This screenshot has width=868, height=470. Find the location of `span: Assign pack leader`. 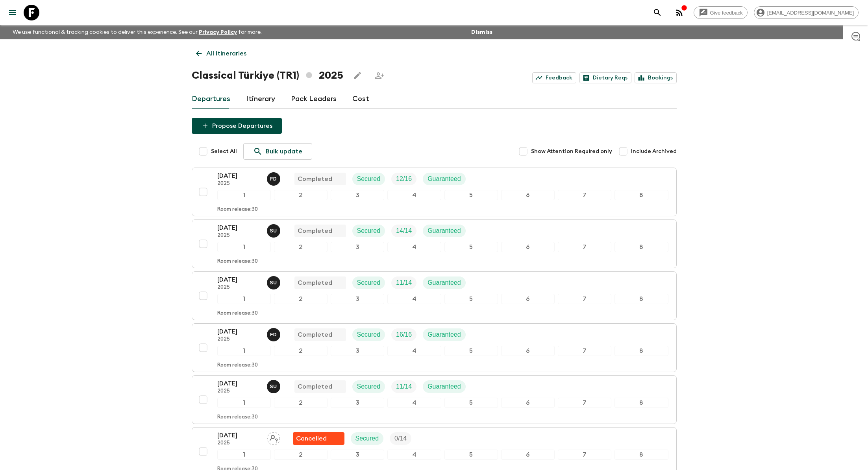

span: Assign pack leader is located at coordinates (274, 438).